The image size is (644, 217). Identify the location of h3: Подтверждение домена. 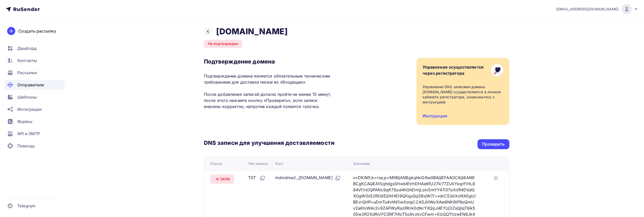
(269, 61).